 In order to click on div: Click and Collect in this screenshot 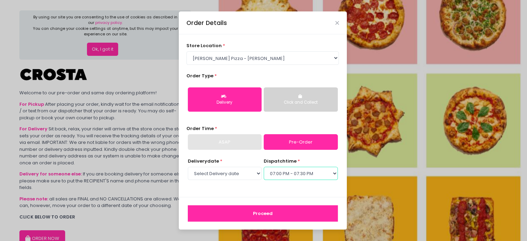, I will do `click(301, 103)`.